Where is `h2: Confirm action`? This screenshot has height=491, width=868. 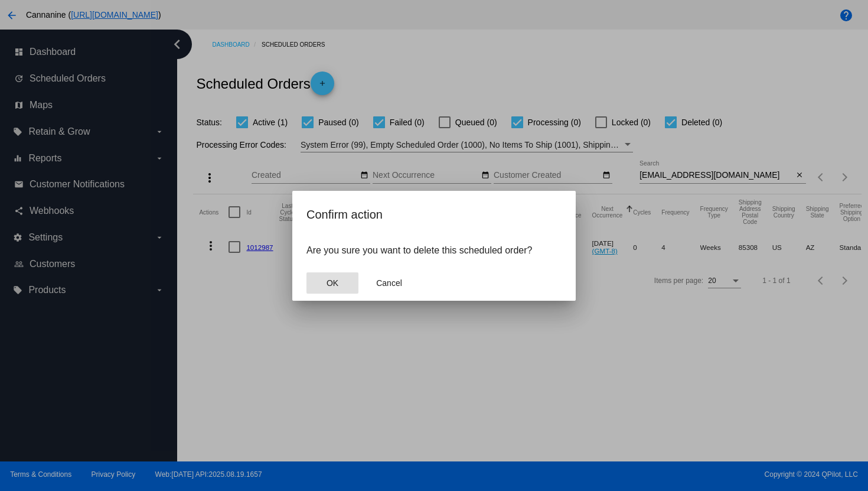 h2: Confirm action is located at coordinates (434, 215).